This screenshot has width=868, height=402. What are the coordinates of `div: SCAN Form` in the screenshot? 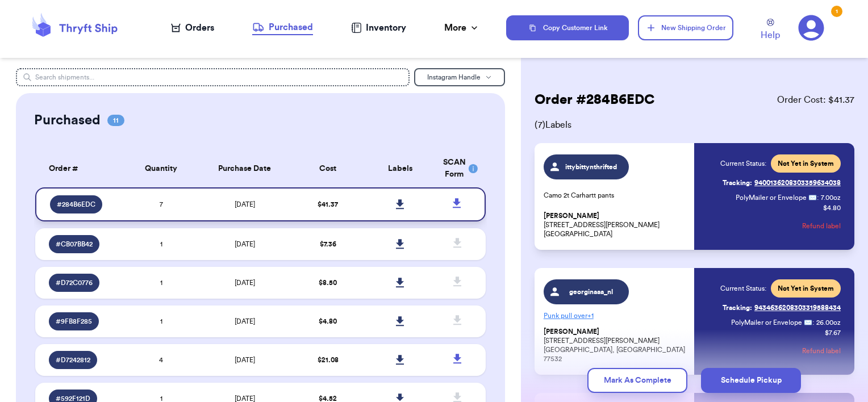 It's located at (458, 169).